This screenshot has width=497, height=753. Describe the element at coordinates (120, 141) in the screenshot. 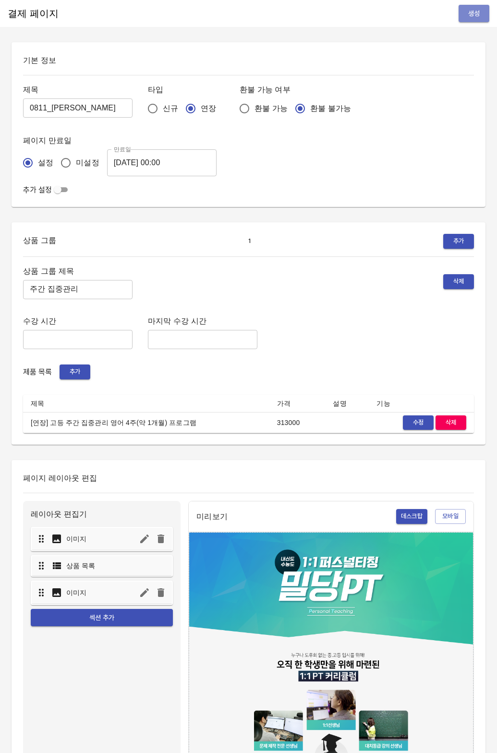

I see `h6: 페이지 만료일` at that location.